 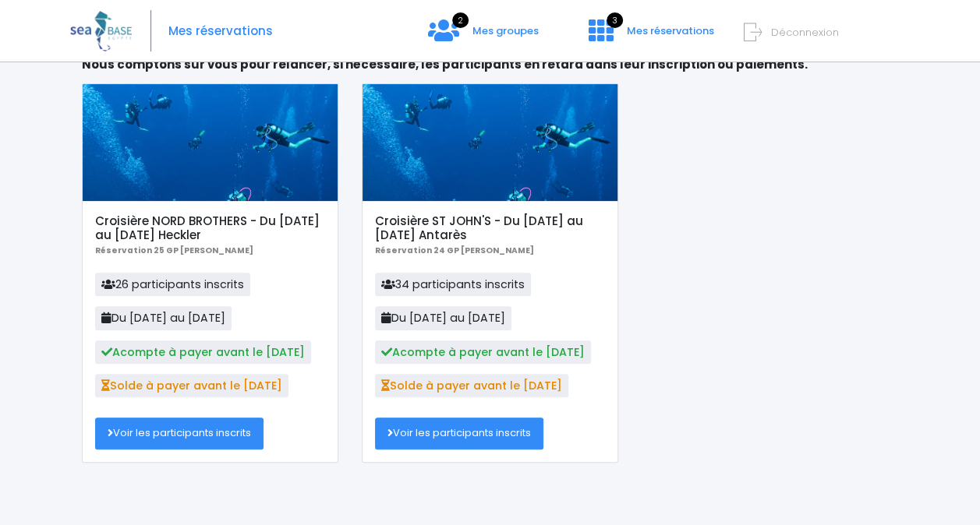 What do you see at coordinates (649, 36) in the screenshot?
I see `a: 3 Mes réservations` at bounding box center [649, 36].